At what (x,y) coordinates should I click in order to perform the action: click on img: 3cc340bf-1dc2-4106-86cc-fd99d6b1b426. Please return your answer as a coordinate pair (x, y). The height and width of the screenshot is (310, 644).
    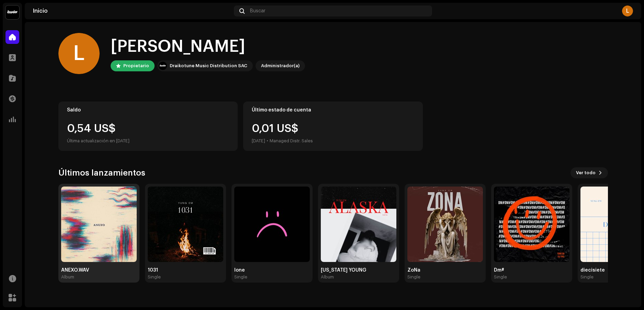
    Looking at the image, I should click on (445, 224).